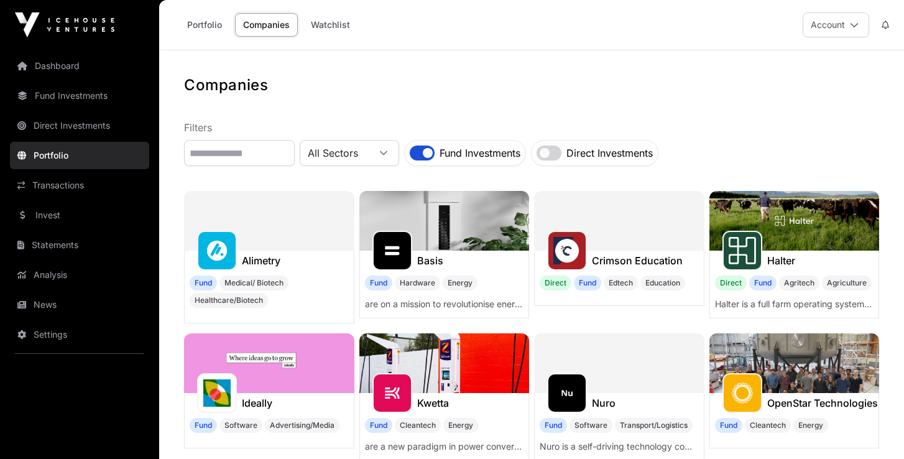 The height and width of the screenshot is (459, 904). What do you see at coordinates (663, 283) in the screenshot?
I see `span: Education` at bounding box center [663, 283].